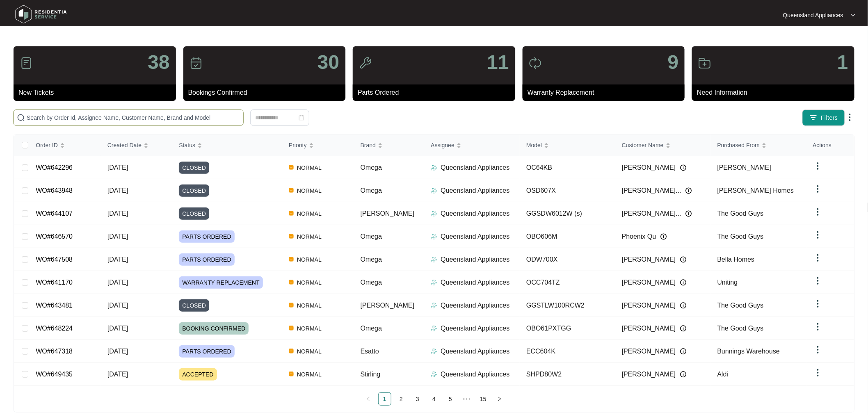 Image resolution: width=868 pixels, height=415 pixels. I want to click on a: WO#646570, so click(54, 236).